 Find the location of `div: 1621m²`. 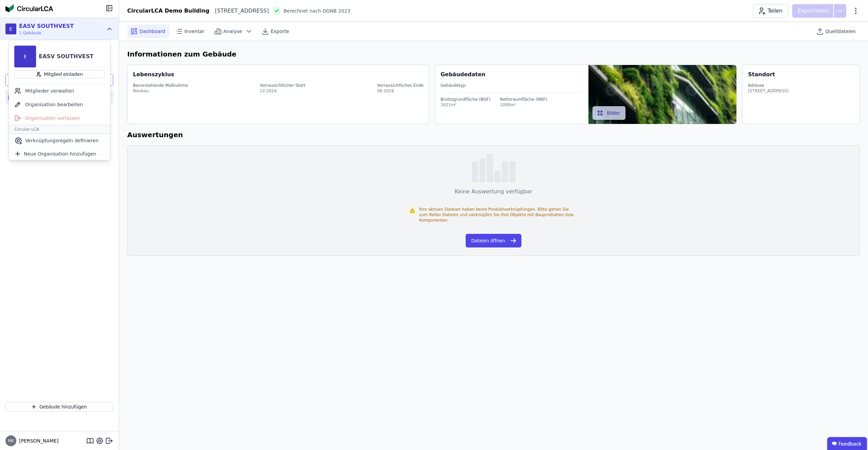

div: 1621m² is located at coordinates (465, 105).